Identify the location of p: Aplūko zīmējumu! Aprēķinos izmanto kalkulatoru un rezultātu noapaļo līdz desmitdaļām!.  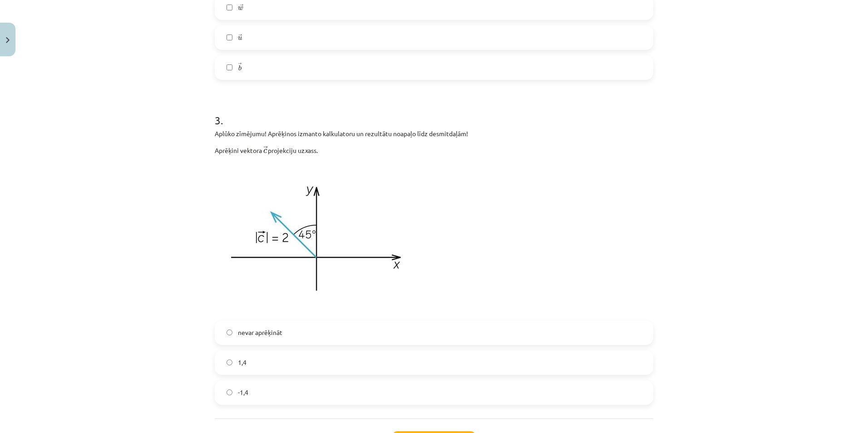
(434, 134).